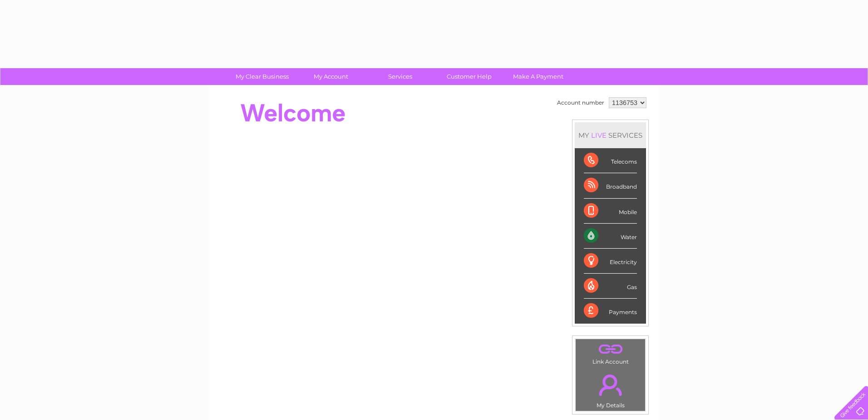  Describe the element at coordinates (331, 76) in the screenshot. I see `a: My Account` at that location.